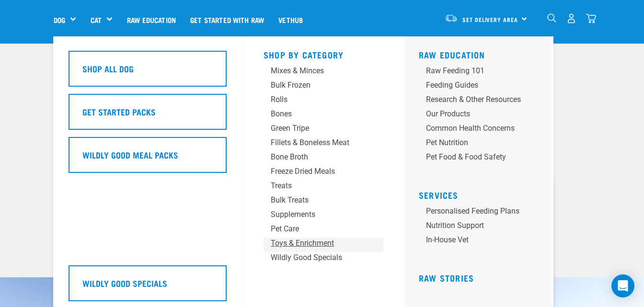  What do you see at coordinates (316, 185) in the screenshot?
I see `div: Treats` at bounding box center [316, 185].